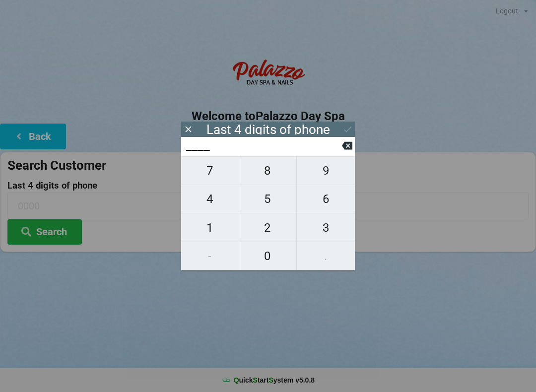  Describe the element at coordinates (210, 228) in the screenshot. I see `span: 1` at that location.